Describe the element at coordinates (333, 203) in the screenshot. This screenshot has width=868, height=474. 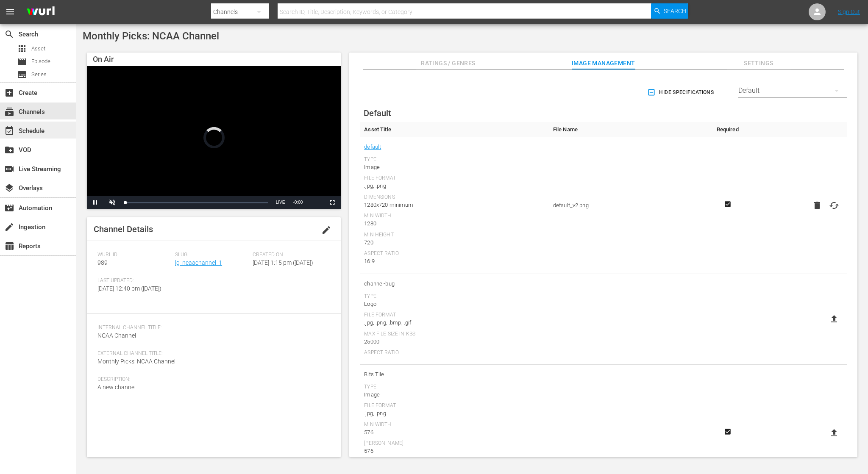
I see `button: Fullscreen` at that location.